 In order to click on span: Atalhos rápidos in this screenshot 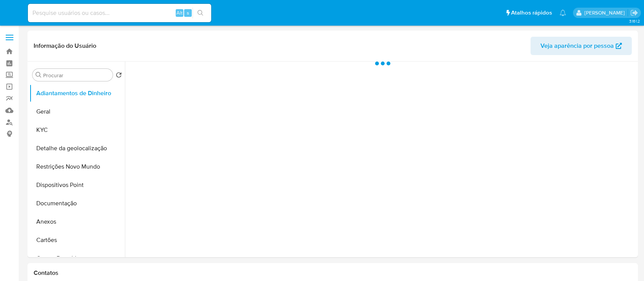, I will do `click(531, 13)`.